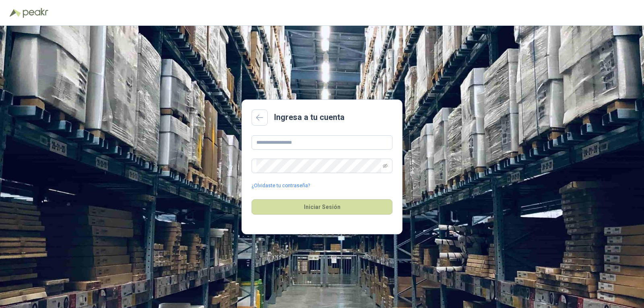  I want to click on img: Peakr, so click(35, 13).